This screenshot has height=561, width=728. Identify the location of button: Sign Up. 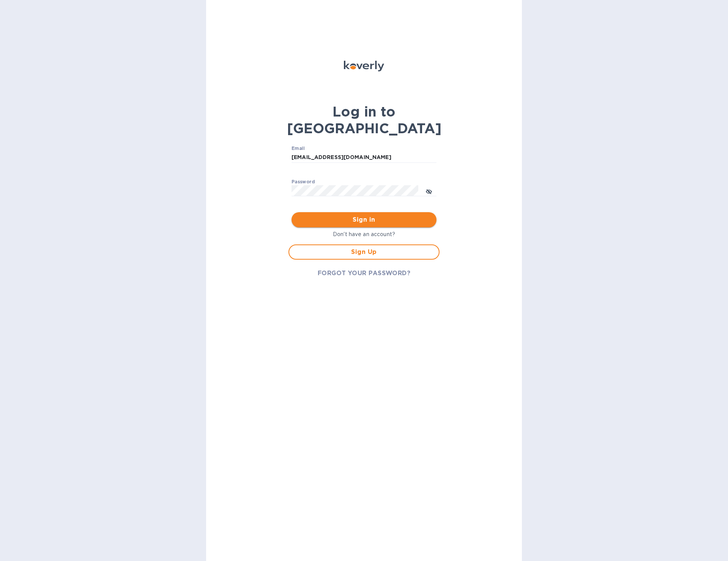
(364, 252).